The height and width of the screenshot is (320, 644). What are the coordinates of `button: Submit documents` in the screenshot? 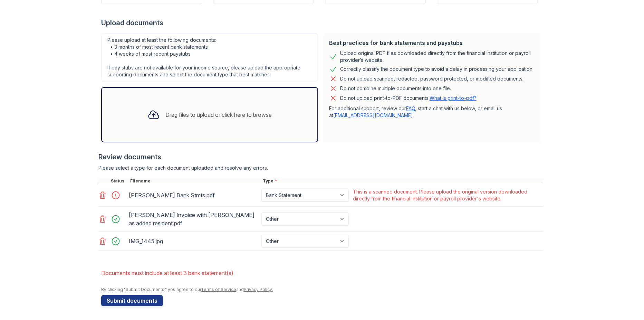 It's located at (132, 301).